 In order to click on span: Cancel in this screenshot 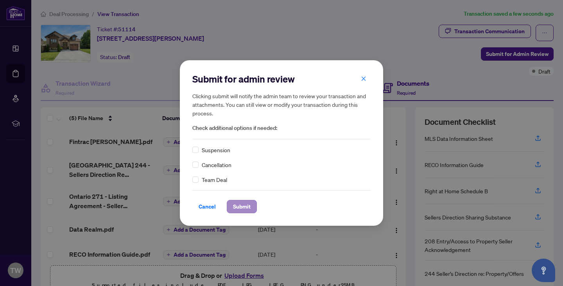, I will do `click(207, 206)`.